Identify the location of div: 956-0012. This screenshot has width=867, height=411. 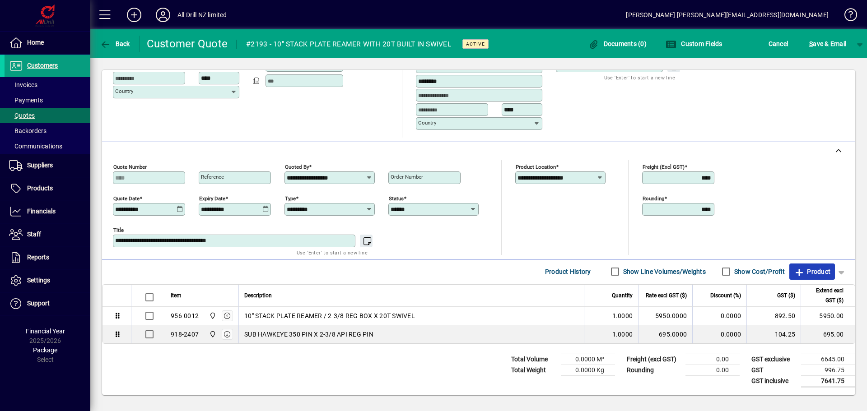
(185, 316).